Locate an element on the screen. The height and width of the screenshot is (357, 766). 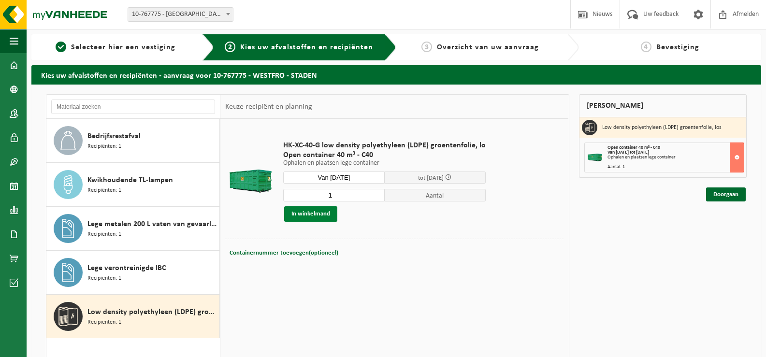
button: In winkelmand is located at coordinates (311, 214).